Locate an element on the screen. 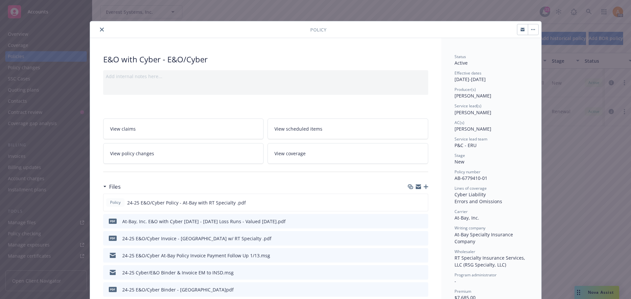 This screenshot has height=299, width=631. span: View claims is located at coordinates (123, 129).